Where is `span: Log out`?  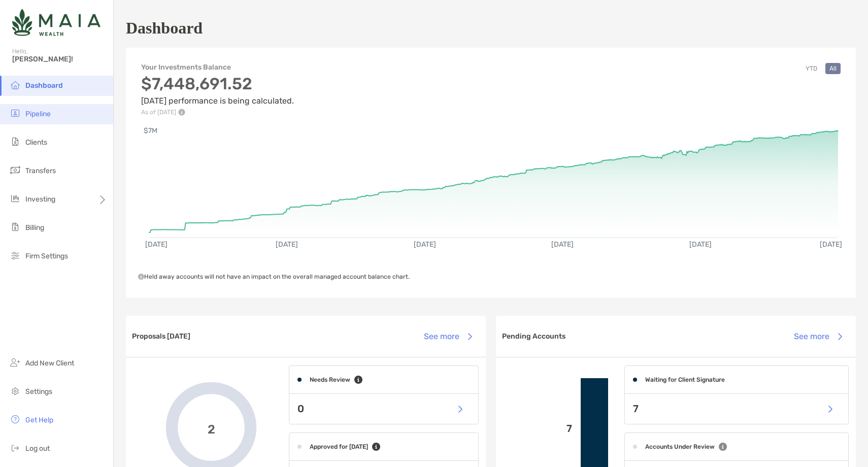
span: Log out is located at coordinates (37, 449).